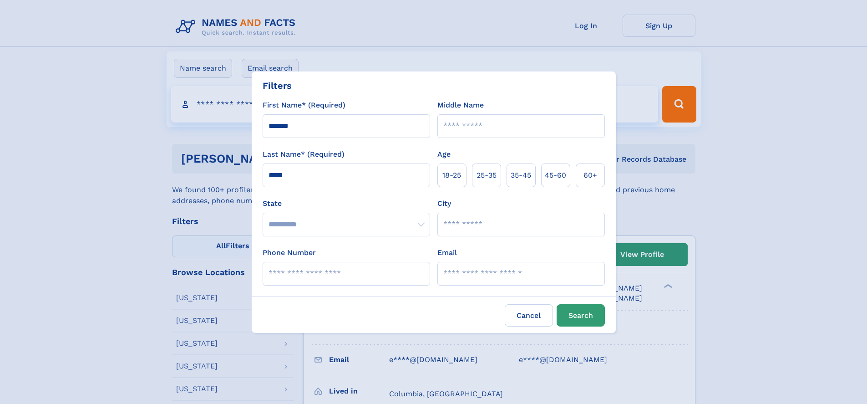  What do you see at coordinates (521, 175) in the screenshot?
I see `span: 35‑45` at bounding box center [521, 175].